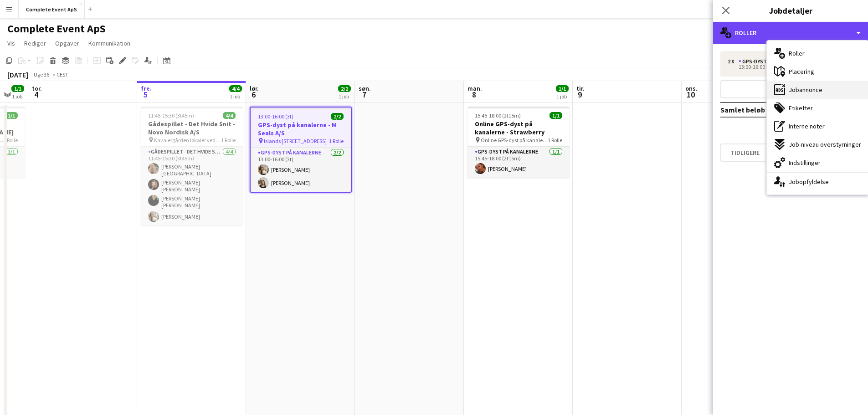 The width and height of the screenshot is (868, 415). What do you see at coordinates (146, 94) in the screenshot?
I see `span: 5` at bounding box center [146, 94].